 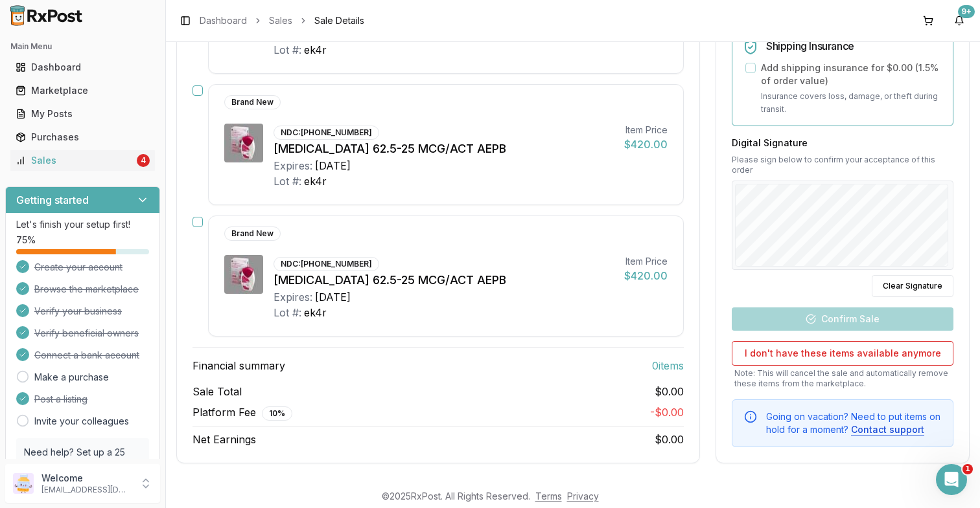 What do you see at coordinates (282, 21) in the screenshot?
I see `nav: breadcrumb` at bounding box center [282, 21].